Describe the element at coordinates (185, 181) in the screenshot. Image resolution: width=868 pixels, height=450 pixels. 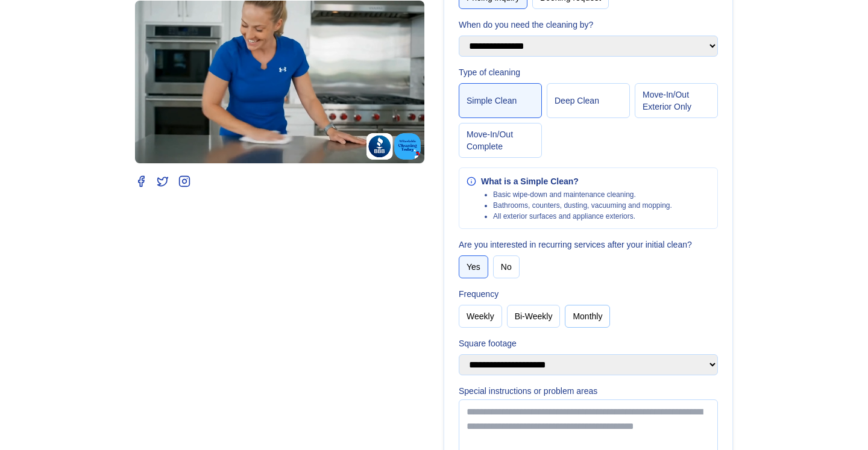
I see `a: Instagram` at that location.